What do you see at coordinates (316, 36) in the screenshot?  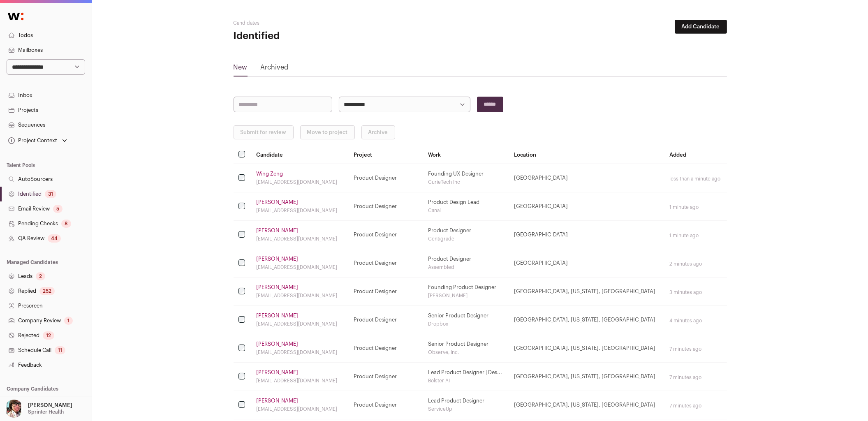 I see `h1: Identified` at bounding box center [316, 36].